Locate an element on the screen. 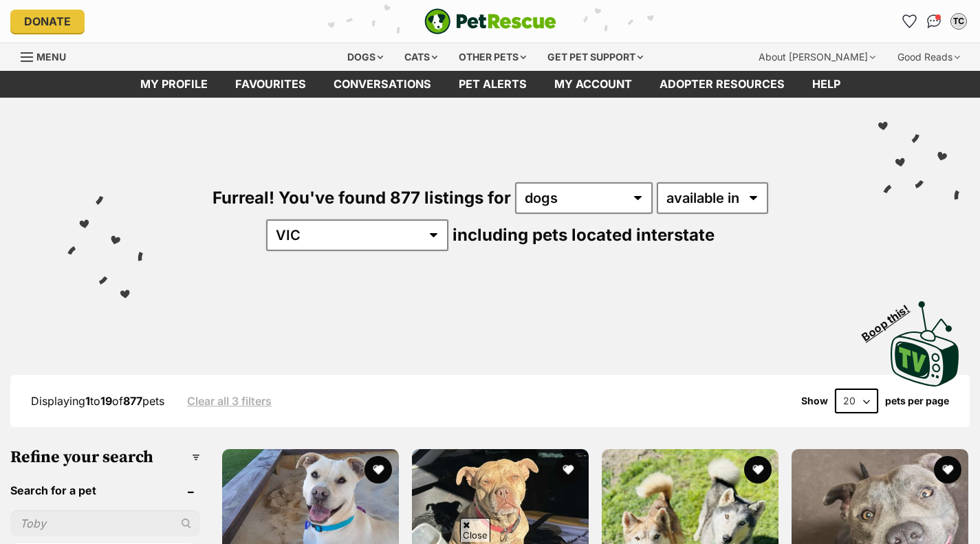 The height and width of the screenshot is (544, 980). header: Search for a pet is located at coordinates (105, 490).